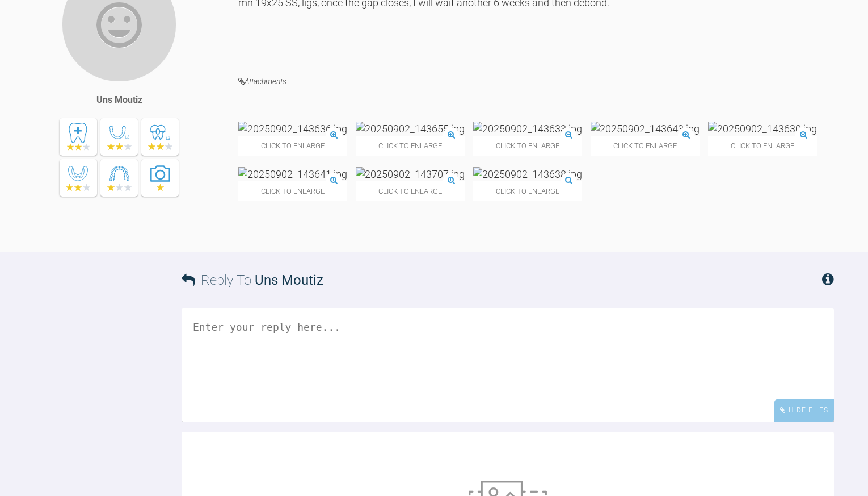 Image resolution: width=868 pixels, height=496 pixels. What do you see at coordinates (293, 174) in the screenshot?
I see `img: 20250902_143641.jpg` at bounding box center [293, 174].